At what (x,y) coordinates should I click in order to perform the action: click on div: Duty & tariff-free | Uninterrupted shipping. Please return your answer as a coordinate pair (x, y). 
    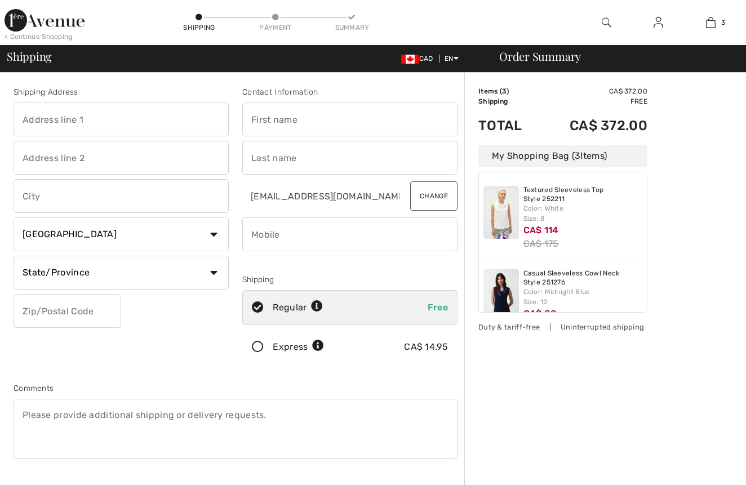
    Looking at the image, I should click on (563, 327).